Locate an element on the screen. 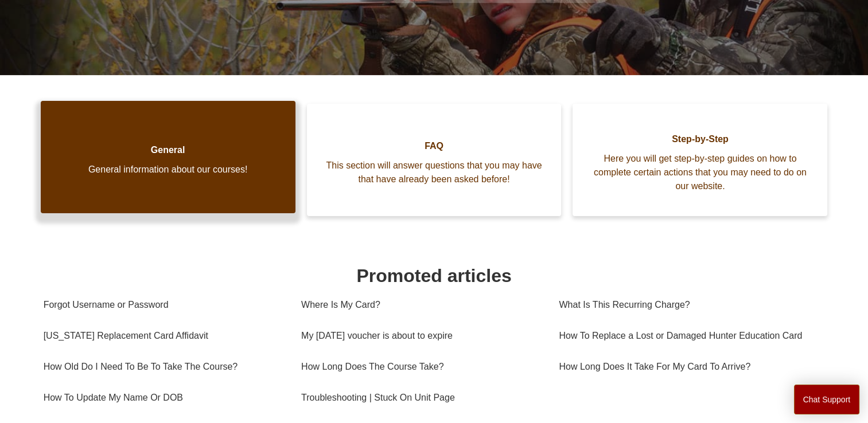  span: Step-by-Step is located at coordinates (700, 140).